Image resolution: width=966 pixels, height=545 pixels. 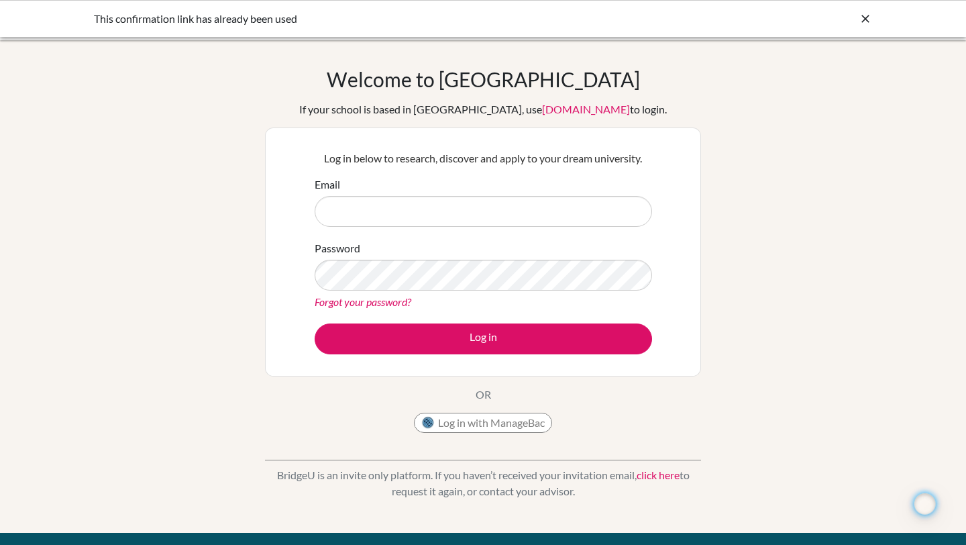 What do you see at coordinates (483, 395) in the screenshot?
I see `p: OR` at bounding box center [483, 395].